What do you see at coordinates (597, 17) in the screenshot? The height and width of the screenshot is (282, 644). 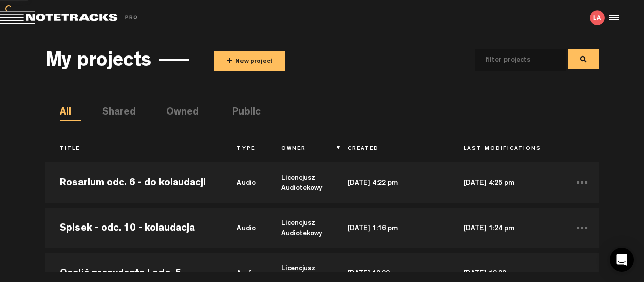 I see `img: letters` at bounding box center [597, 17].